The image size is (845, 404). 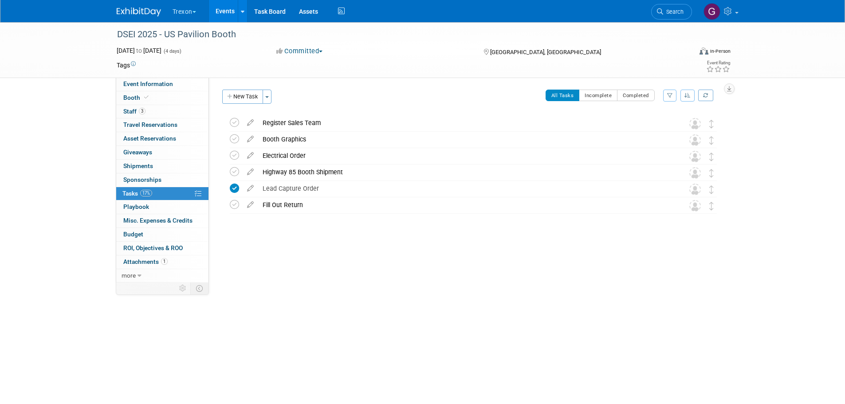 What do you see at coordinates (672, 12) in the screenshot?
I see `a: Search` at bounding box center [672, 12].